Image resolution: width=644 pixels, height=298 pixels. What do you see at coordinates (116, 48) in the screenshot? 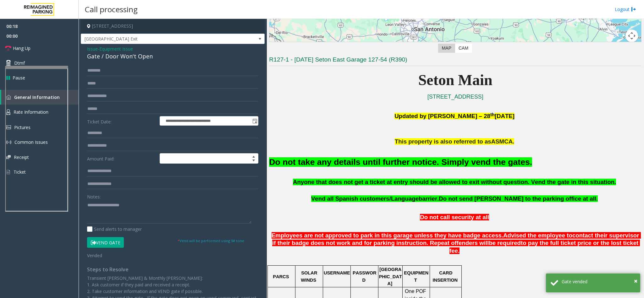
I see `span: Equipment Issue` at bounding box center [116, 48].